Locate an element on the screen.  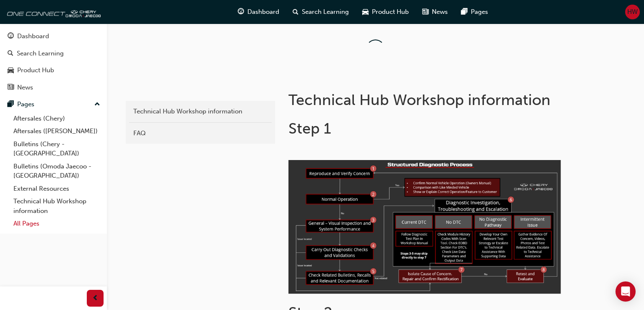
a: Search Learning is located at coordinates (53, 53).